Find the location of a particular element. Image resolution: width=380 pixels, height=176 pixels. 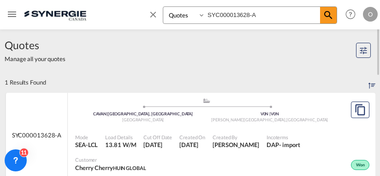

md-icon: assets/icons/custom/copyQuote.svg is located at coordinates (360, 110).